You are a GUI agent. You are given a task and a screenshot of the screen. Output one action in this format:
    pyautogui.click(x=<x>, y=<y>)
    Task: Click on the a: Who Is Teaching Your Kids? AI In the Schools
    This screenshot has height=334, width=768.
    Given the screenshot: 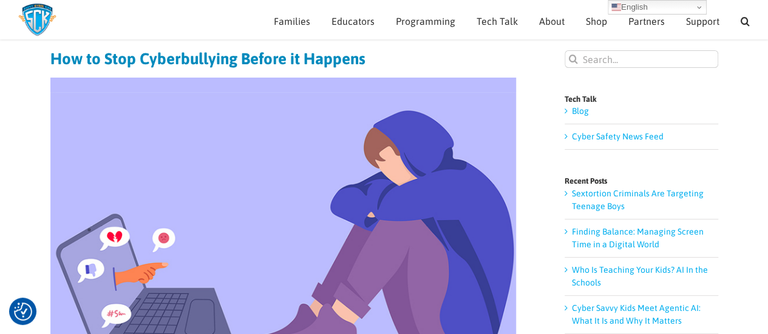 What is the action you would take?
    pyautogui.click(x=640, y=276)
    